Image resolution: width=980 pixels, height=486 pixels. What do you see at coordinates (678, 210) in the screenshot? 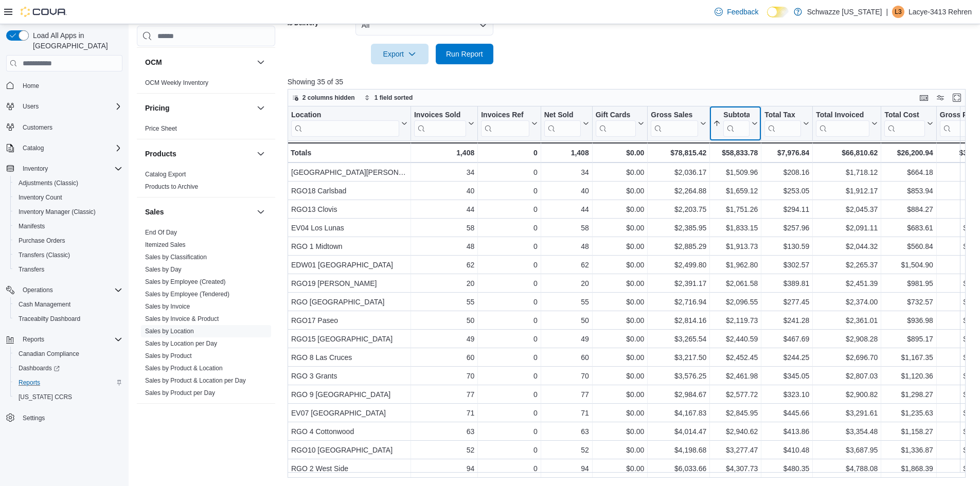
I see `div: $2,203.75` at bounding box center [678, 210].